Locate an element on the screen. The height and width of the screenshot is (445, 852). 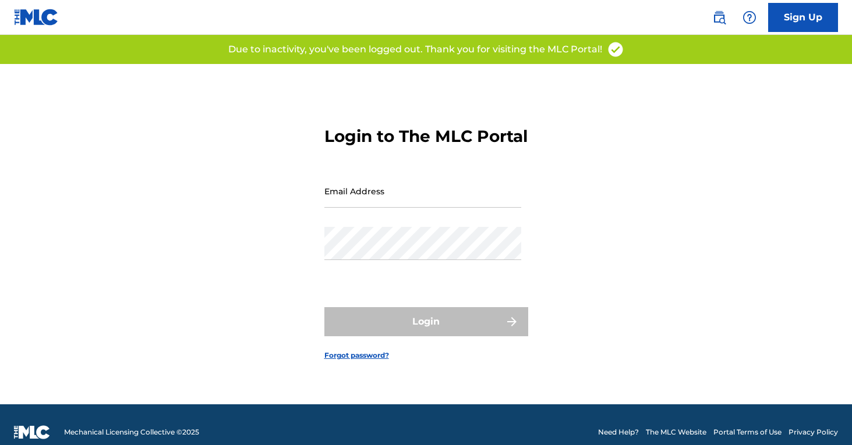
a: Need Help? is located at coordinates (618, 433).